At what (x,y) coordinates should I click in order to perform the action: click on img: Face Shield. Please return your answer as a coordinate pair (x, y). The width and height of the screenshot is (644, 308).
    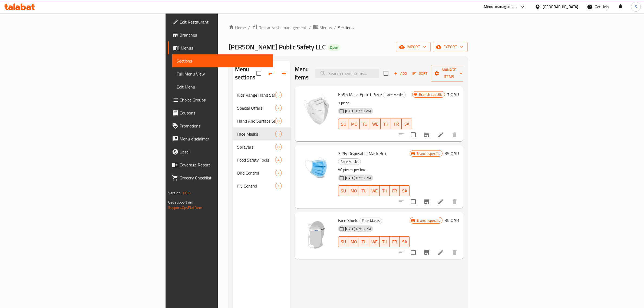
    Looking at the image, I should click on (316, 234).